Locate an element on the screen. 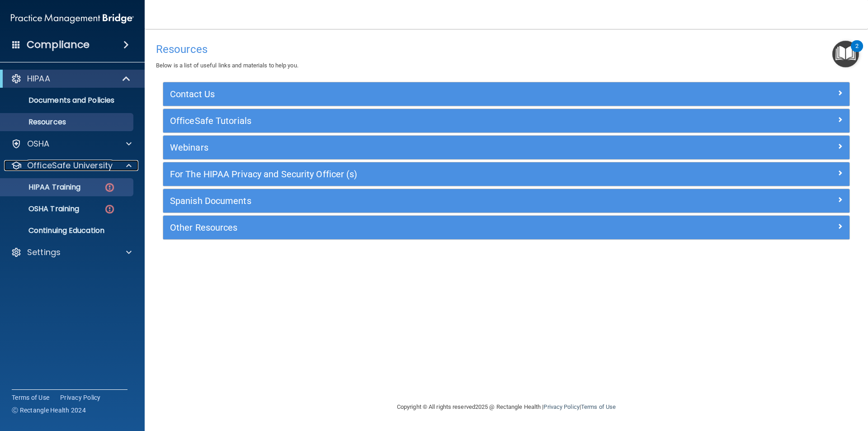 This screenshot has width=868, height=431. p: Resources is located at coordinates (68, 122).